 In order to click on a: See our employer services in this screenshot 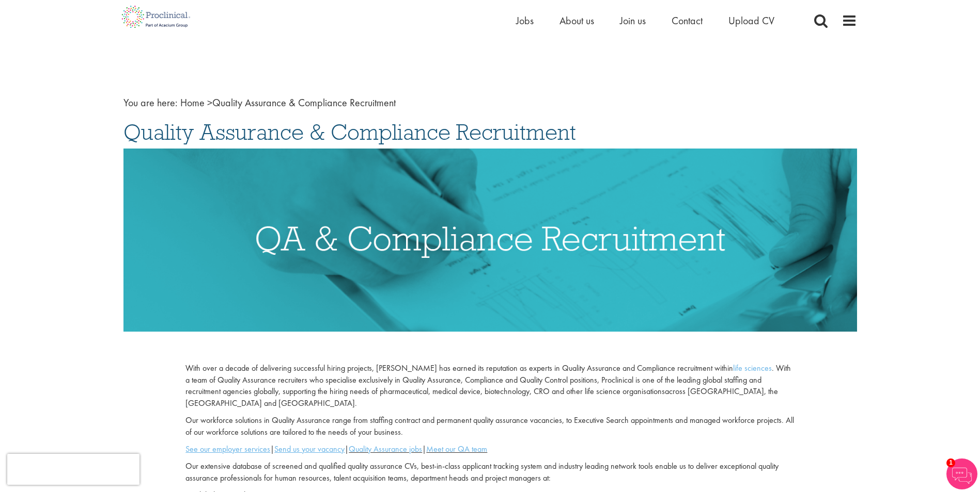, I will do `click(228, 449)`.